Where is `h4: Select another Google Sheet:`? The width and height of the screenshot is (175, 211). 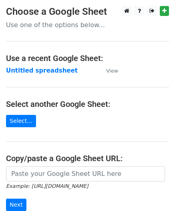 h4: Select another Google Sheet: is located at coordinates (87, 104).